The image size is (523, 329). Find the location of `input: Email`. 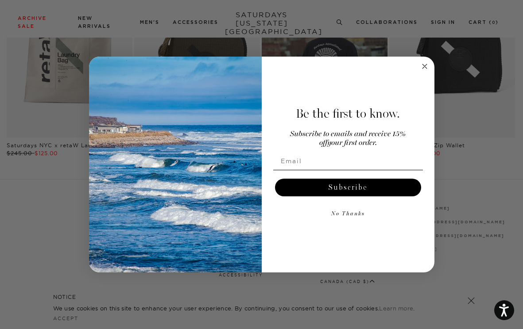

input: Email is located at coordinates (348, 161).